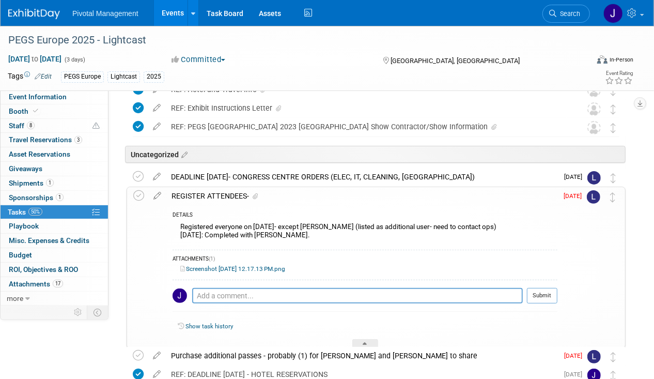 This screenshot has height=379, width=654. I want to click on span: 17, so click(58, 283).